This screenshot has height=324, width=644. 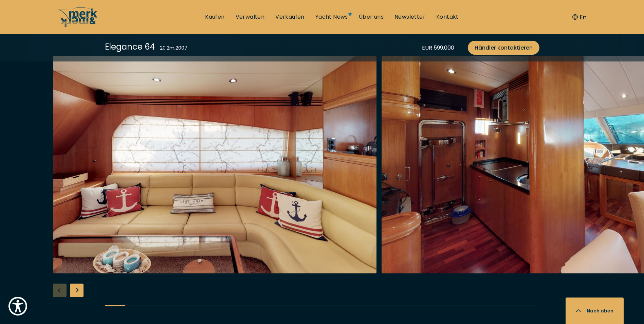 I want to click on a: Über uns, so click(x=371, y=17).